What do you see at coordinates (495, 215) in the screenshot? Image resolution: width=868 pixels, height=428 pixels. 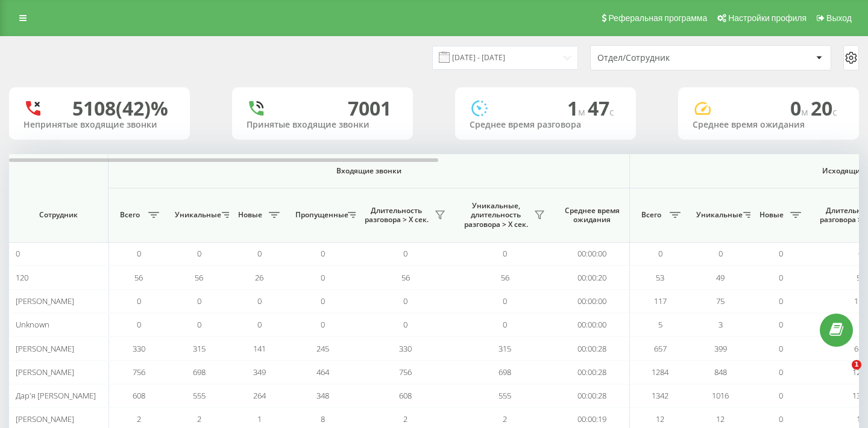 I see `span: Уникальные, длительность разговора > Х сек.` at bounding box center [495, 215].